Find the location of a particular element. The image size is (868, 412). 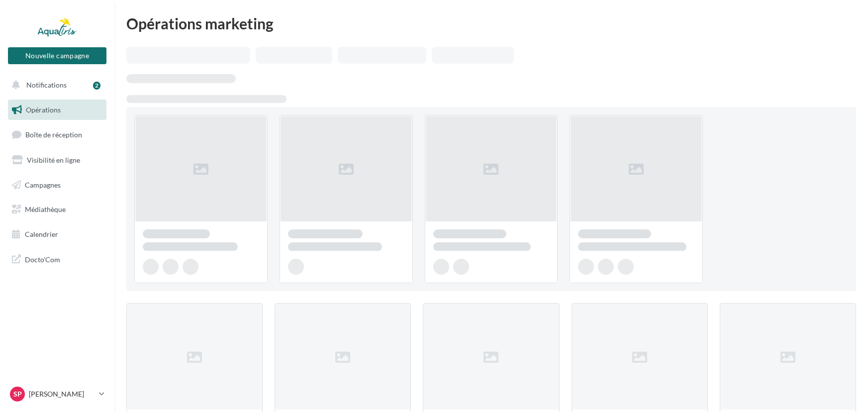

span: Docto'Com is located at coordinates (42, 260).